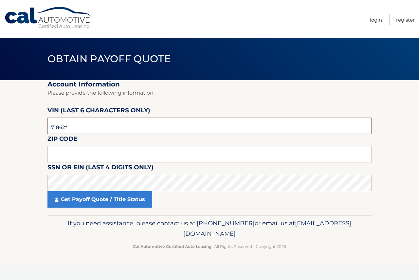 The image size is (419, 280). Describe the element at coordinates (209, 228) in the screenshot. I see `p: If you need assistance, please contact us at: or email us at` at that location.